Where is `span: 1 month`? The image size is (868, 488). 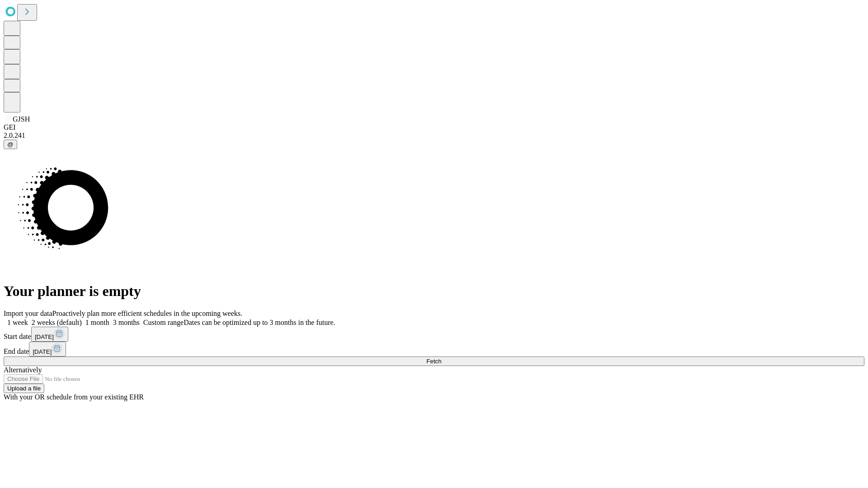
span: 1 month is located at coordinates (97, 322).